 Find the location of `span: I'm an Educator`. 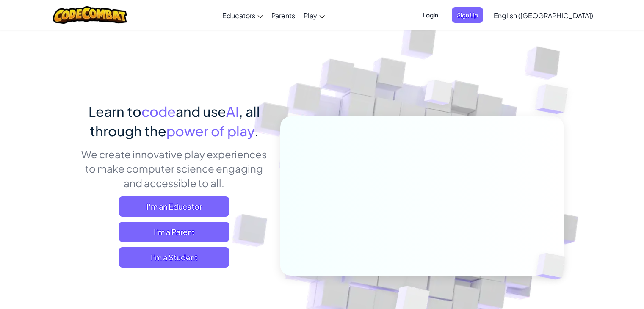

span: I'm an Educator is located at coordinates (174, 207).